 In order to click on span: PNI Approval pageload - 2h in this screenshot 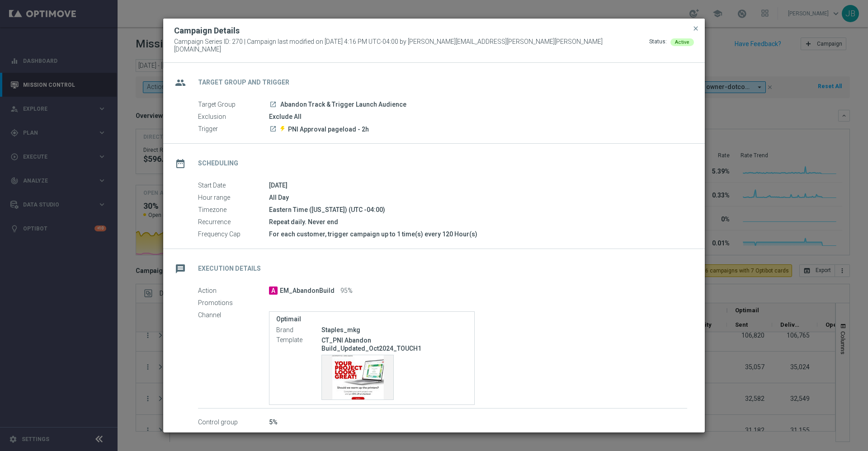, I will do `click(328, 129)`.